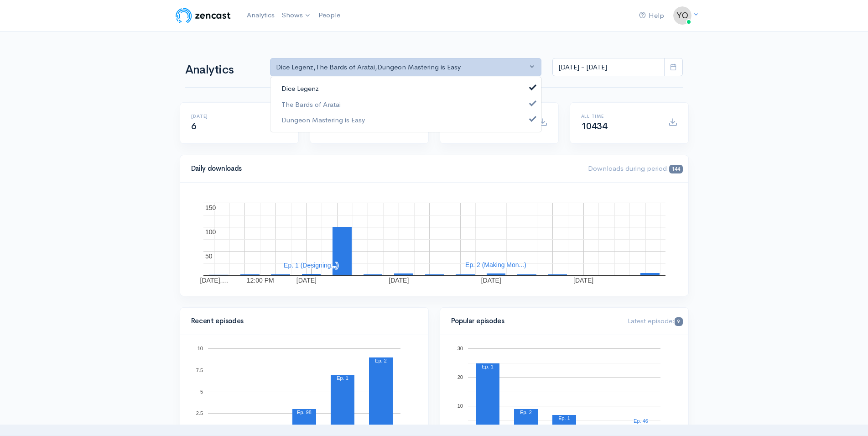 This screenshot has width=868, height=436. I want to click on text: 100, so click(211, 232).